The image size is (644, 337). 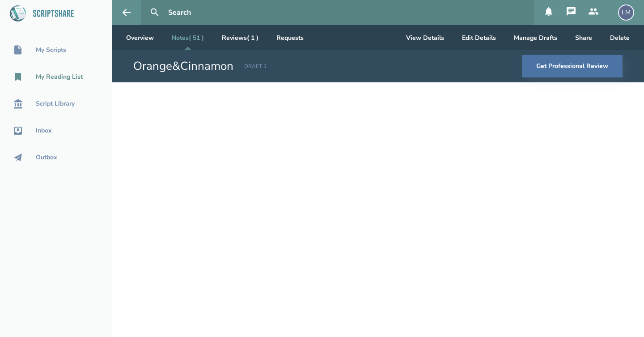 What do you see at coordinates (572, 66) in the screenshot?
I see `button: Get Professional Review` at bounding box center [572, 66].